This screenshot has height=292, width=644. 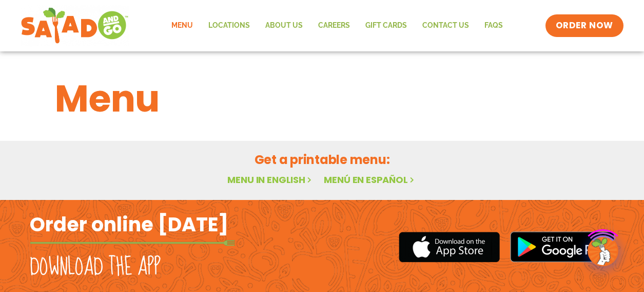 I want to click on a: Menú en español, so click(x=370, y=180).